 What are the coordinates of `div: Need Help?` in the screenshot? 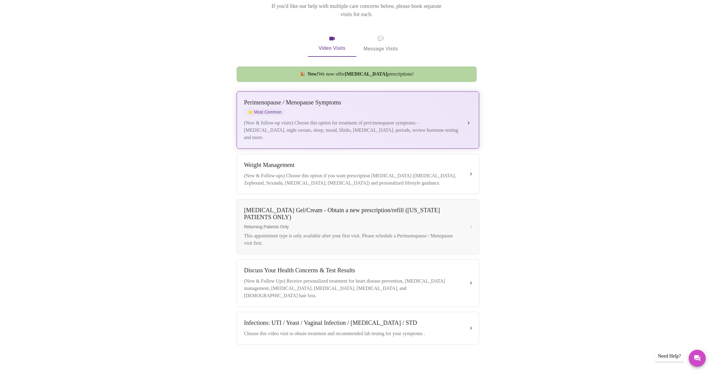 It's located at (669, 356).